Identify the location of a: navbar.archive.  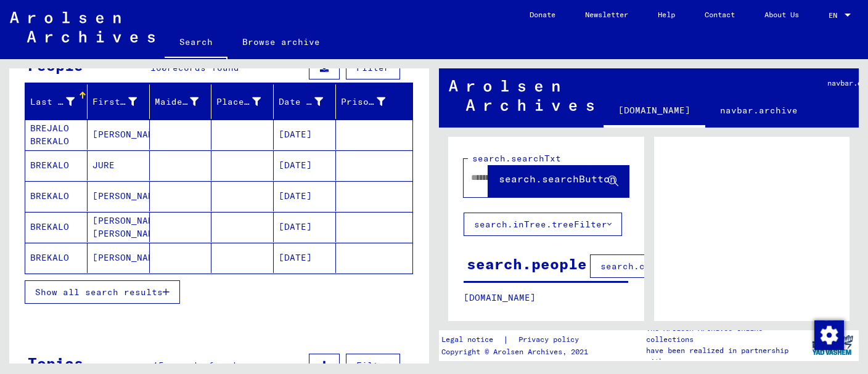
(759, 111).